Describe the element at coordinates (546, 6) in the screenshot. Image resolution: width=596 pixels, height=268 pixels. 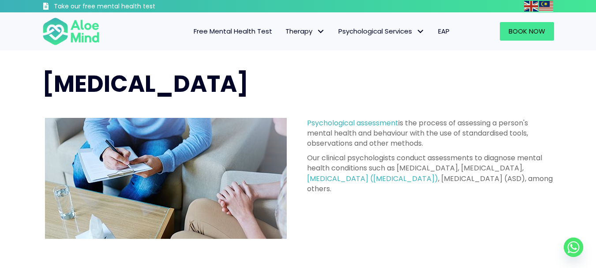
I see `img: ms` at that location.